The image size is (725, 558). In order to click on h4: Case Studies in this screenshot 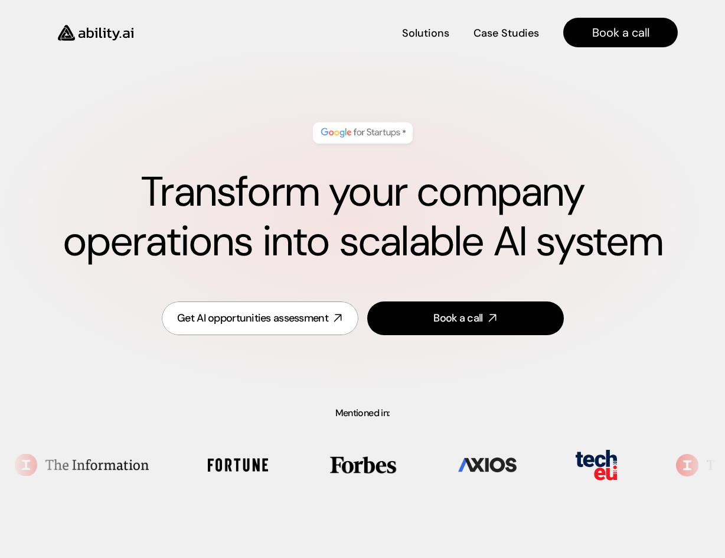, I will do `click(506, 33)`.